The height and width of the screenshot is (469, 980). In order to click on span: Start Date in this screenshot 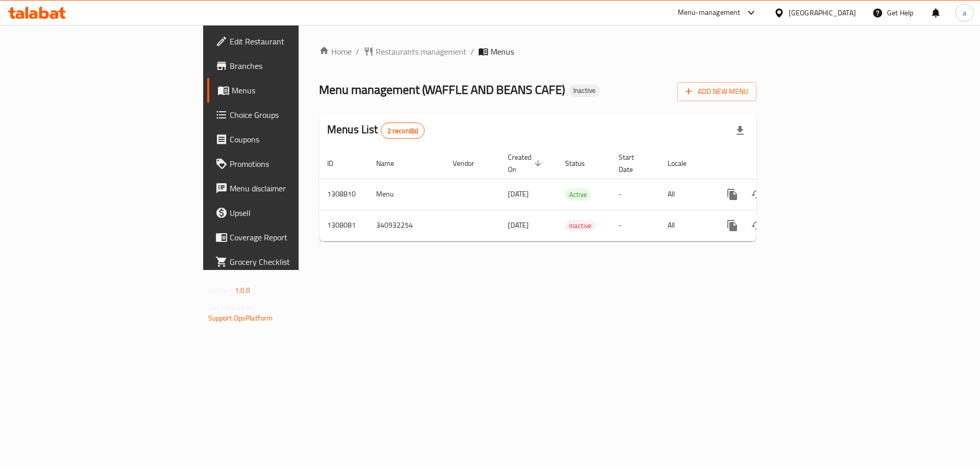, I will do `click(633, 163)`.